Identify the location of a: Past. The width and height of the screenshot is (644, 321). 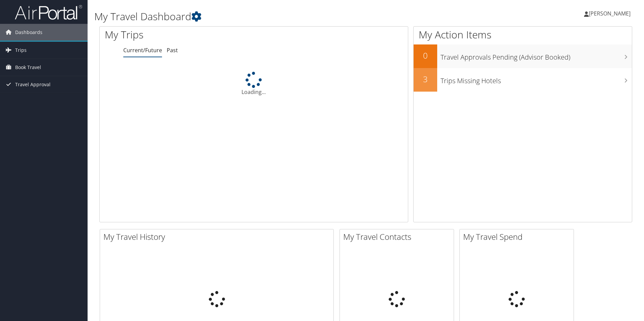
(172, 50).